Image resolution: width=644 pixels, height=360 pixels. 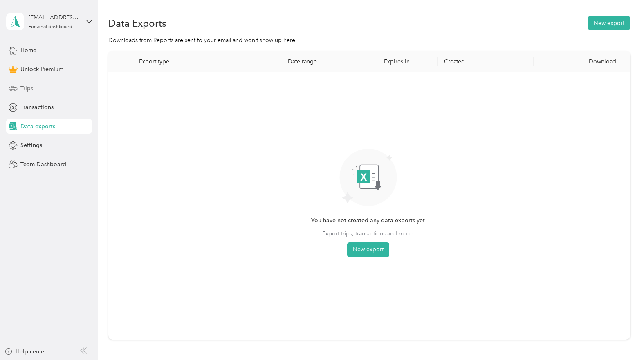 I want to click on span: Home, so click(x=28, y=50).